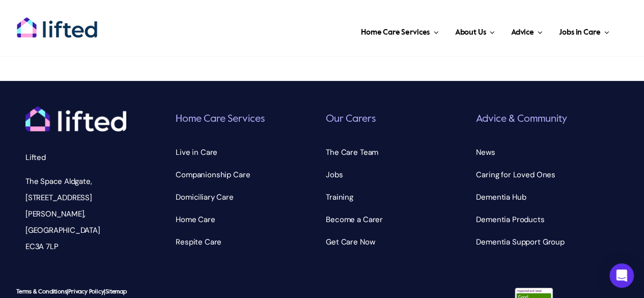  I want to click on a: Get Care Now, so click(397, 242).